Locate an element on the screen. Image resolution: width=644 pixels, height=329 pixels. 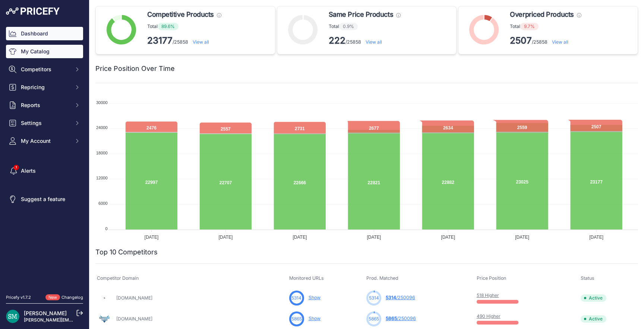
button: Competitors is located at coordinates (44, 70).